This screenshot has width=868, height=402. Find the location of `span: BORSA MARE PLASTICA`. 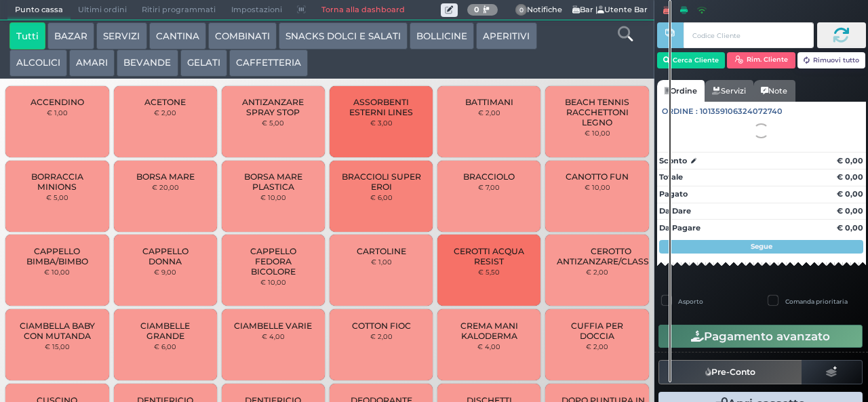

span: BORSA MARE PLASTICA is located at coordinates (273, 182).